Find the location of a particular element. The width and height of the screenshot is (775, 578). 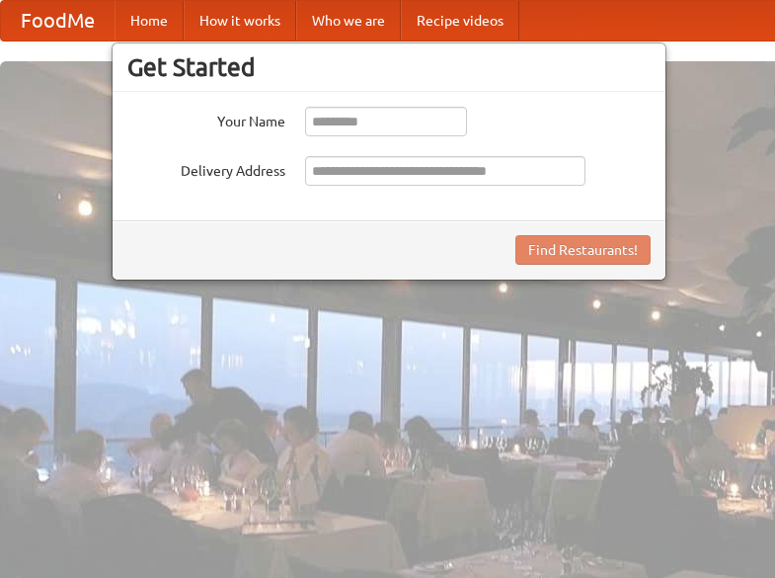

a: Who we are is located at coordinates (349, 21).